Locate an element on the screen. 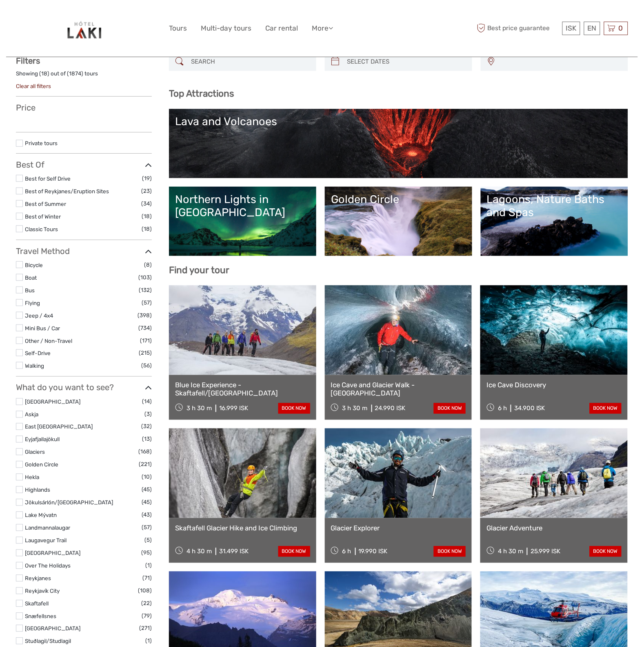 The image size is (644, 647). div: 25.999 ISK is located at coordinates (546, 552).